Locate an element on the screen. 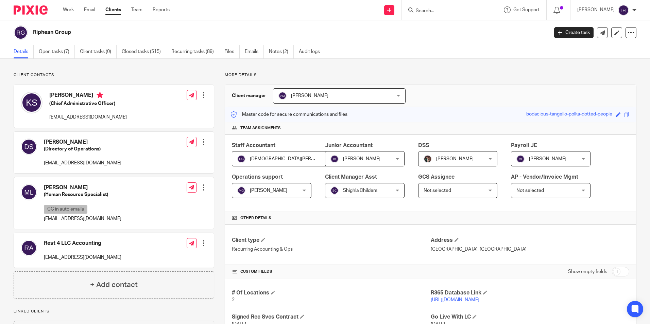 Image resolution: width=650 pixels, height=324 pixels. div: bodacious-tangello-polka-dotted-people is located at coordinates (569, 115).